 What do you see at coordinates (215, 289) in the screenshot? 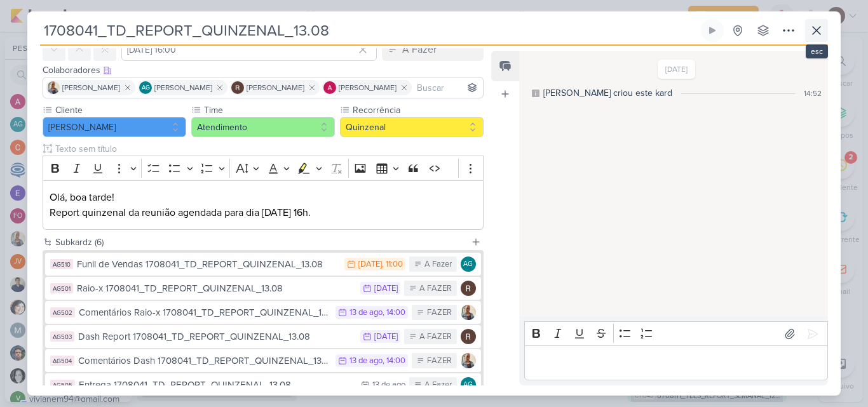
I see `div: Raio-x 1708041_TD_REPORT_QUINZENAL_13.08` at bounding box center [215, 289].